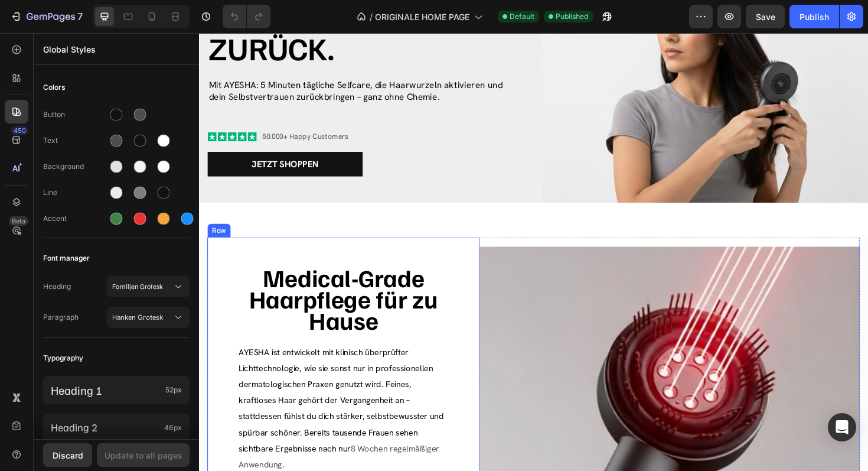 The image size is (868, 471). I want to click on span: ORIGINALE HOME PAGE, so click(422, 16).